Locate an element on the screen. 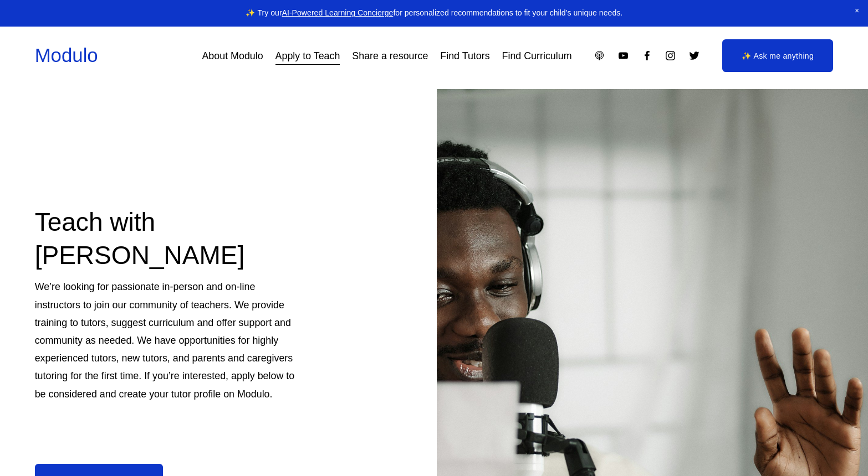  a: AI-Powered Learning Concierge is located at coordinates (337, 13).